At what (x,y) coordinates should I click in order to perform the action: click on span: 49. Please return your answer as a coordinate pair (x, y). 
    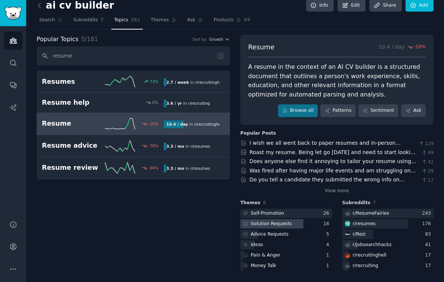
    Looking at the image, I should click on (427, 153).